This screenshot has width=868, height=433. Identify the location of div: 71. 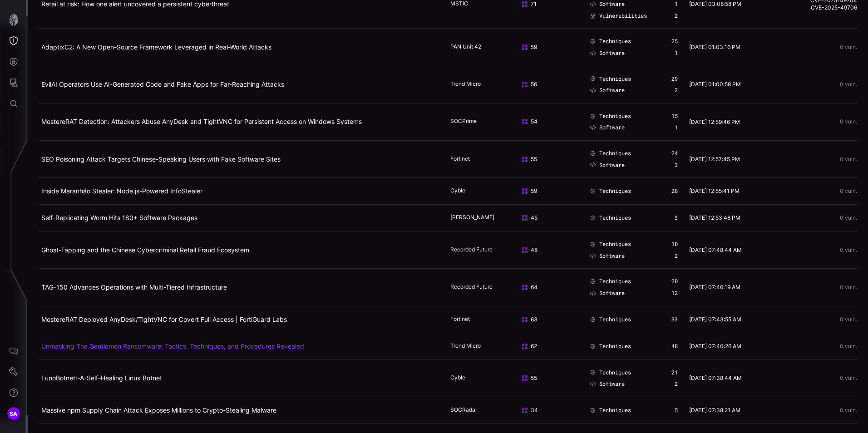
(549, 4).